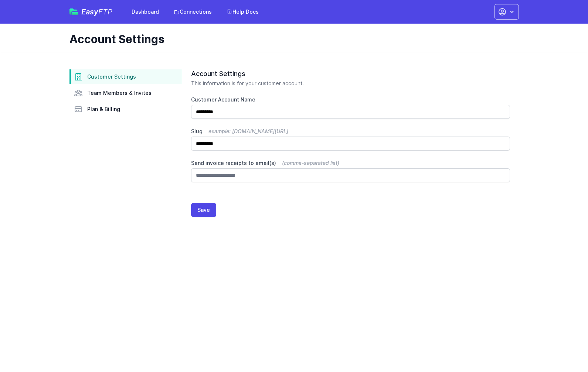 Image resolution: width=588 pixels, height=372 pixels. I want to click on p: This information is for your customer account., so click(350, 83).